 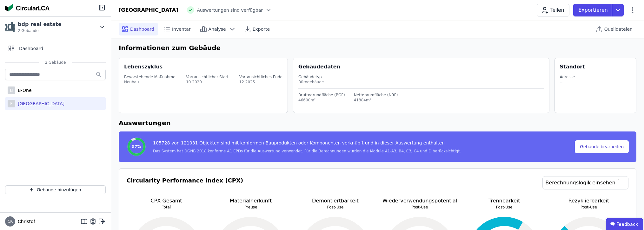 What do you see at coordinates (251, 207) in the screenshot?
I see `p: Preuse` at bounding box center [251, 207].